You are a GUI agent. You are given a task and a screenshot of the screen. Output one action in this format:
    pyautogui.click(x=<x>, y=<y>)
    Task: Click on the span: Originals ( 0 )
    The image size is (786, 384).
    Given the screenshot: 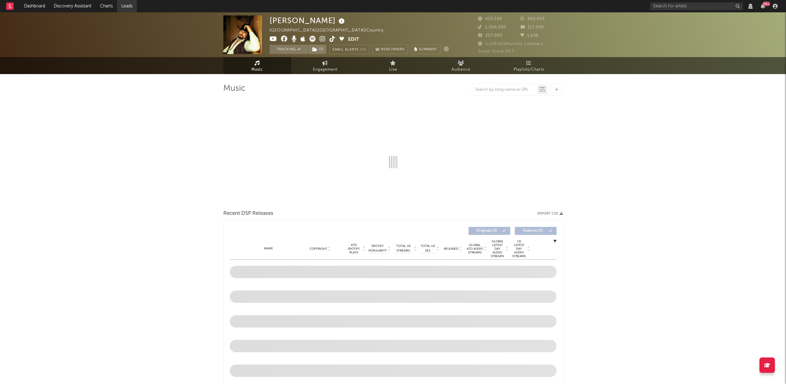 What is the action you would take?
    pyautogui.click(x=487, y=231)
    